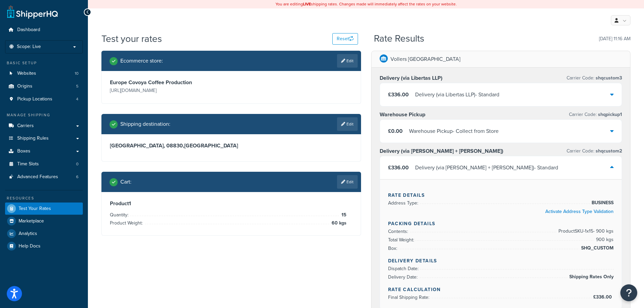  I want to click on h1: Test your rates, so click(131, 38).